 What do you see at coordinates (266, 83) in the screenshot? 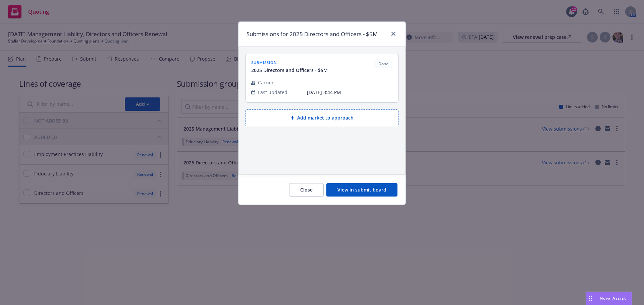
I see `span: Carrier` at bounding box center [266, 83].